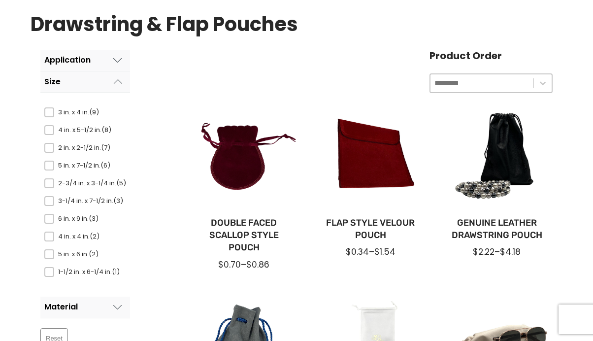  Describe the element at coordinates (106, 130) in the screenshot. I see `span: (8)` at that location.